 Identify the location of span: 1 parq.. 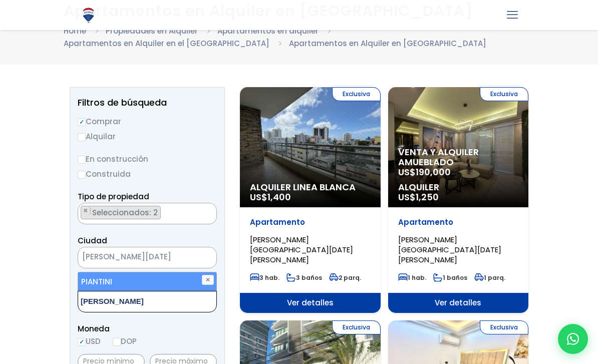
(490, 277).